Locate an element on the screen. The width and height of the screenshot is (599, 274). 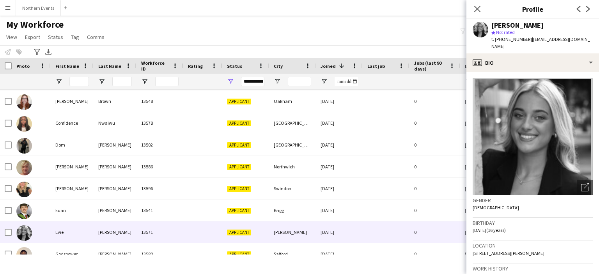
div: Oakham is located at coordinates (292, 101).